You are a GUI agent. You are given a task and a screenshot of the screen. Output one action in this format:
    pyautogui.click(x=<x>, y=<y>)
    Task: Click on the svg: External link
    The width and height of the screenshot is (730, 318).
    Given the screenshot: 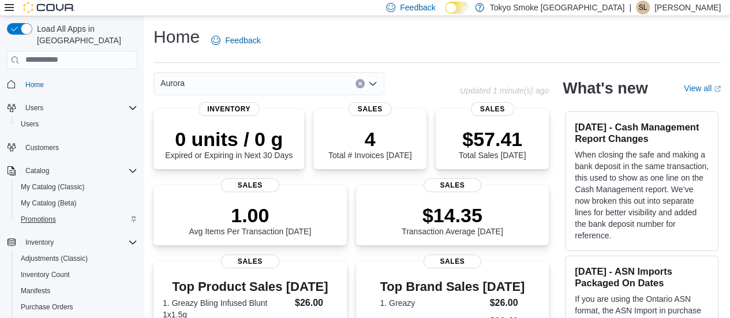 What is the action you would take?
    pyautogui.click(x=718, y=89)
    